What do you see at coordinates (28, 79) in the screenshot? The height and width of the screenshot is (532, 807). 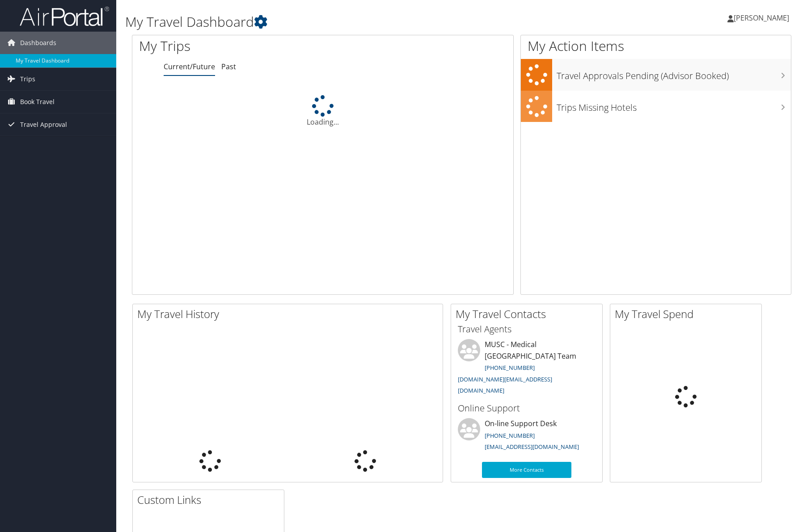 I see `span: Trips` at bounding box center [28, 79].